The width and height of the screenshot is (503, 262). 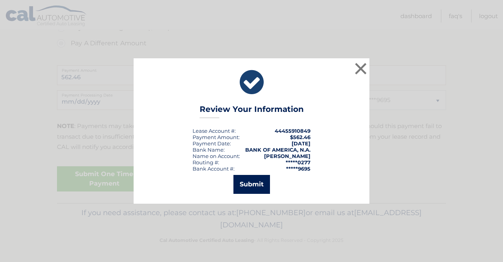 I want to click on strong: 44455910849, so click(x=293, y=131).